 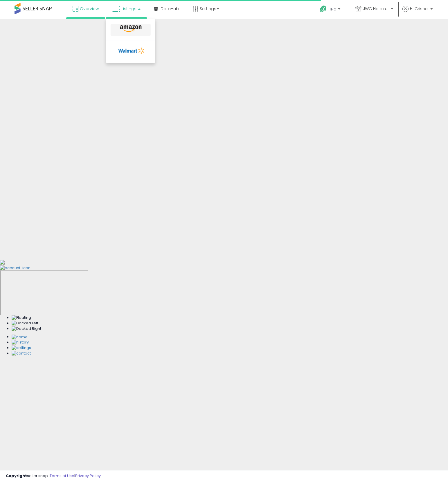 What do you see at coordinates (20, 343) in the screenshot?
I see `img: History` at bounding box center [20, 343].